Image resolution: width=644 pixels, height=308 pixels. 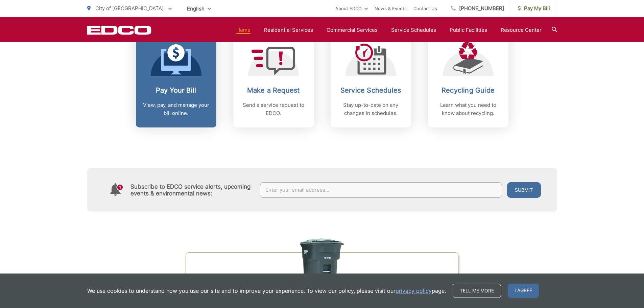 What do you see at coordinates (468, 109) in the screenshot?
I see `p: Learn what you need to know about recycling.` at bounding box center [468, 109].